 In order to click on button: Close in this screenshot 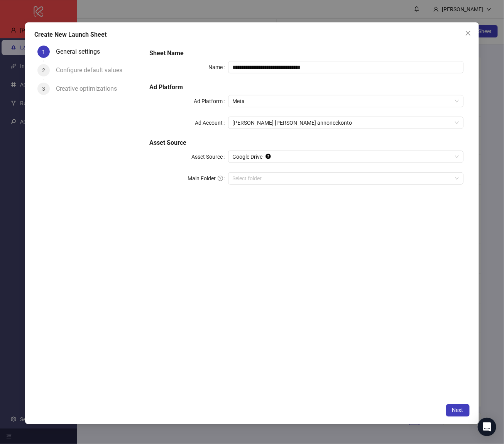, I will do `click(468, 33)`.